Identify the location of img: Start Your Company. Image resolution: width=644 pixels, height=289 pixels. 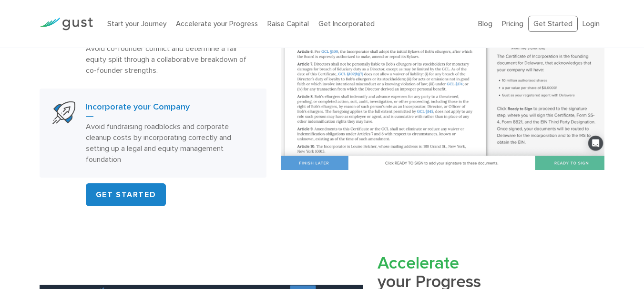
(64, 113).